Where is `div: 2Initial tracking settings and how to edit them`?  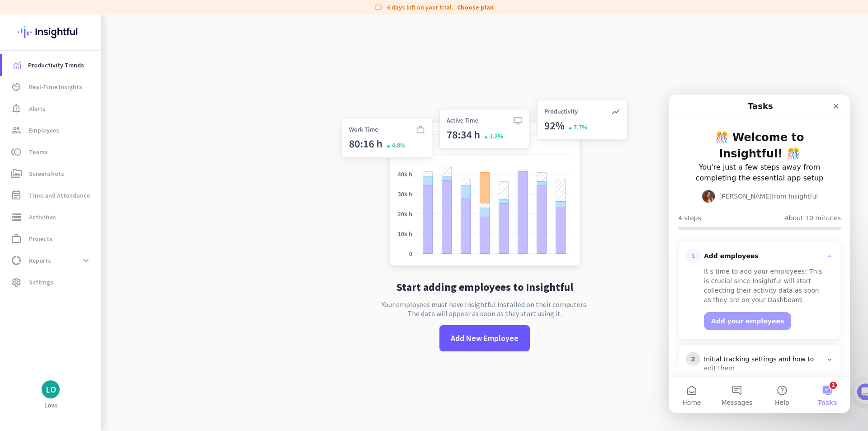
div: 2Initial tracking settings and how to edit them is located at coordinates (91, 268).